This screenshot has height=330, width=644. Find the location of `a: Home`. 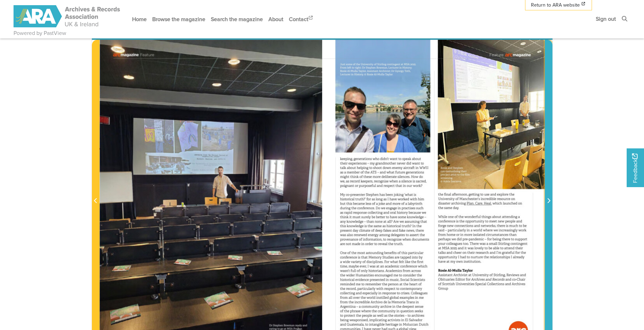

a: Home is located at coordinates (139, 19).